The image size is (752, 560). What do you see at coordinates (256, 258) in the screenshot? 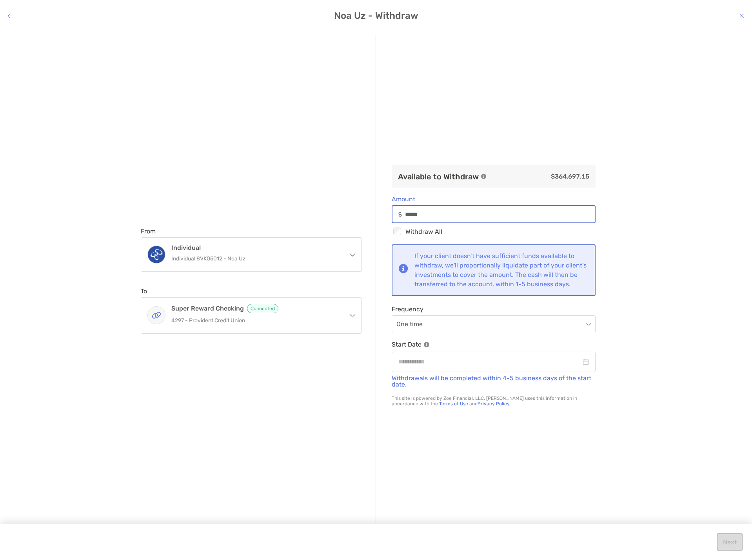
I see `p: Individual 8VK05012 - Noa Uz` at bounding box center [256, 258].